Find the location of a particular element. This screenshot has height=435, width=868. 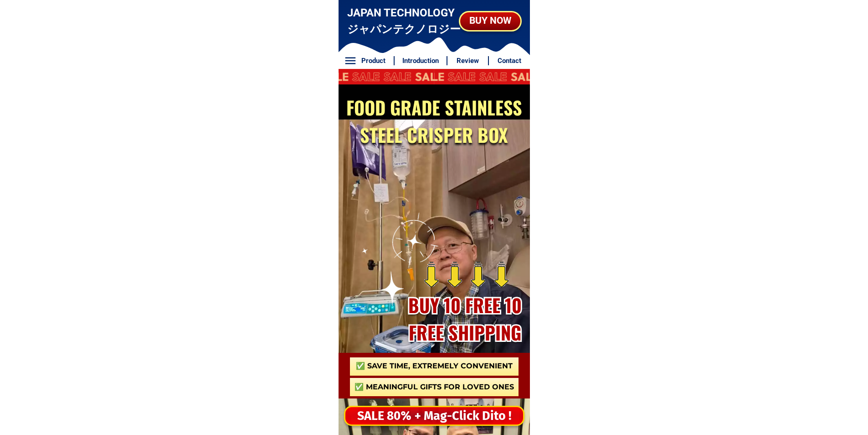

h6: Product is located at coordinates (373, 61).